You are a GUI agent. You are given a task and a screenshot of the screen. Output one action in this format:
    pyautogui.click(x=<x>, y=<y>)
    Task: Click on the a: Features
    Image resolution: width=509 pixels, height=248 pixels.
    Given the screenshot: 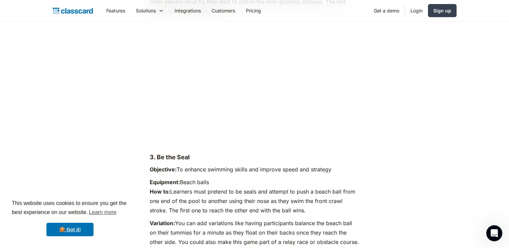 What is the action you would take?
    pyautogui.click(x=116, y=10)
    